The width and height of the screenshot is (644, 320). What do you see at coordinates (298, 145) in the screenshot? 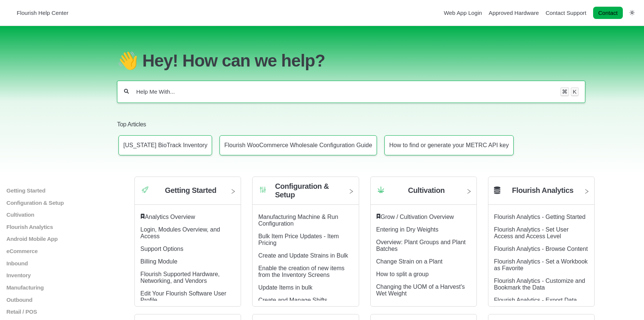
I see `p: Flourish WooCommerce Wholesale Configuration Guide` at bounding box center [298, 145].